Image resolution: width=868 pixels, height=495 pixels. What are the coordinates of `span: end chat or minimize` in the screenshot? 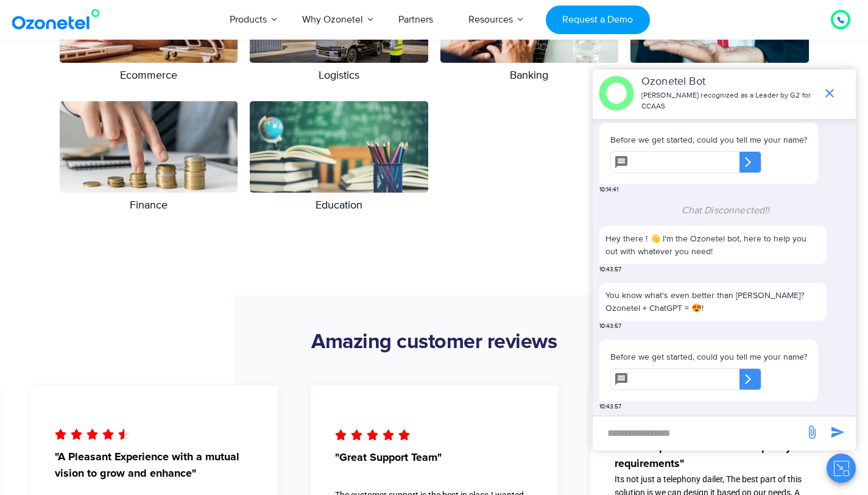 It's located at (830, 93).